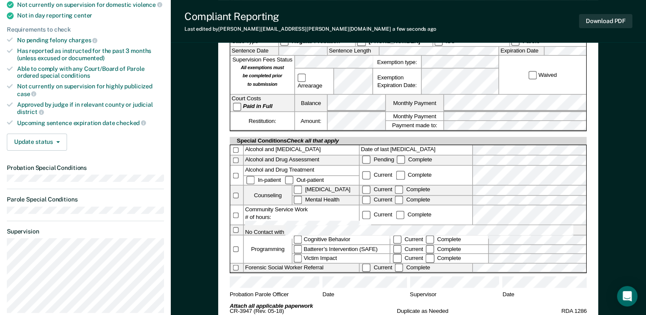 This screenshot has width=646, height=315. Describe the element at coordinates (251, 180) in the screenshot. I see `input: In-patient` at that location.